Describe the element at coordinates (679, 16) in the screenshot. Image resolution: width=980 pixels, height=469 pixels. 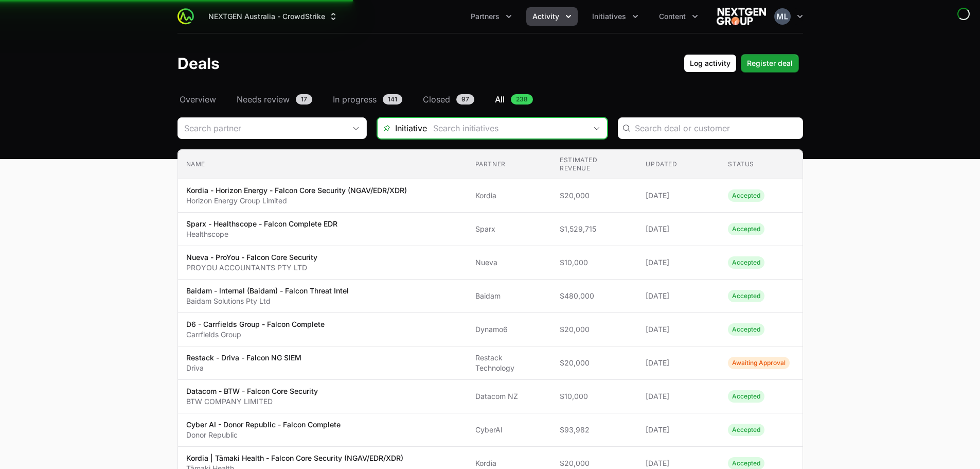
I see `div: Content menu` at that location.